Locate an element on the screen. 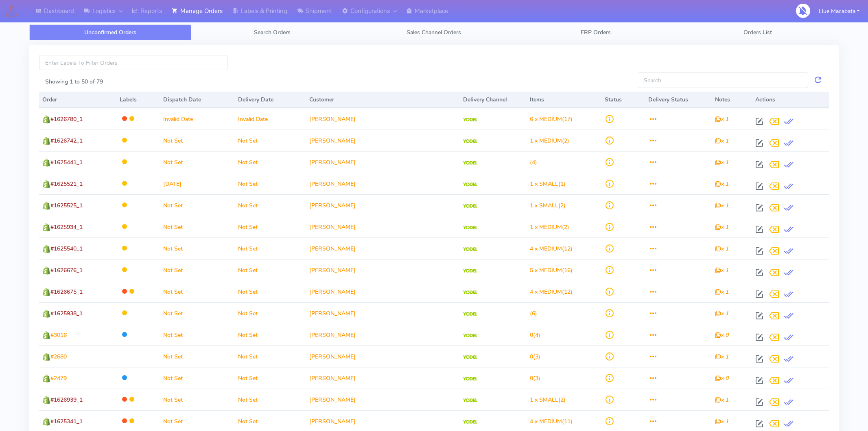 This screenshot has height=431, width=868. ul: Tabs is located at coordinates (434, 32).